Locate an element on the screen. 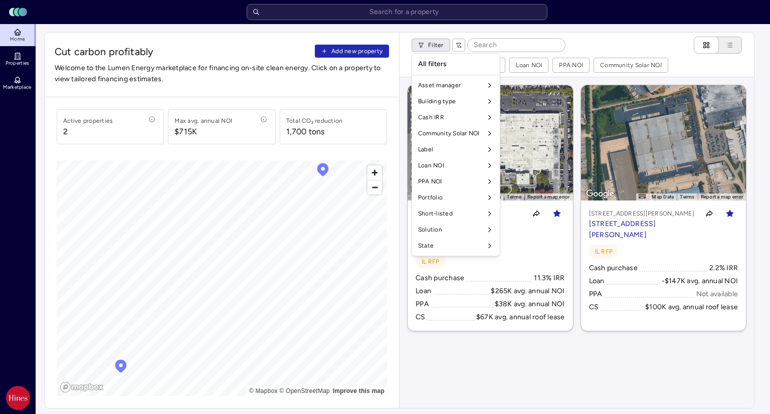  div: Loan NOI is located at coordinates (456, 166).